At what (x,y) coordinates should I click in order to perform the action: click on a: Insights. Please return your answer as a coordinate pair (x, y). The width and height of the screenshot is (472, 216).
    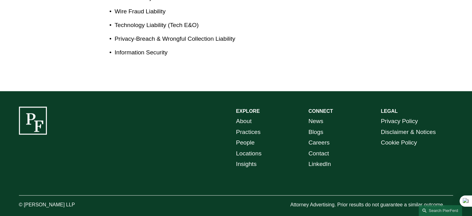
    Looking at the image, I should click on (247, 164).